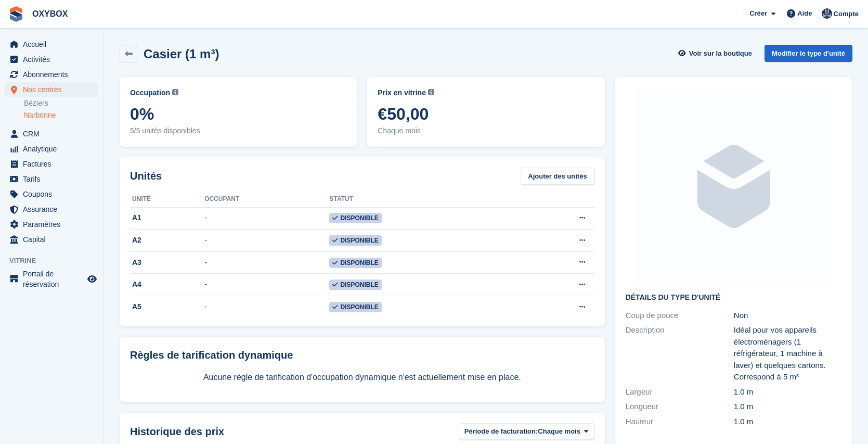 Image resolution: width=868 pixels, height=444 pixels. I want to click on span: Voir sur la boutique, so click(721, 53).